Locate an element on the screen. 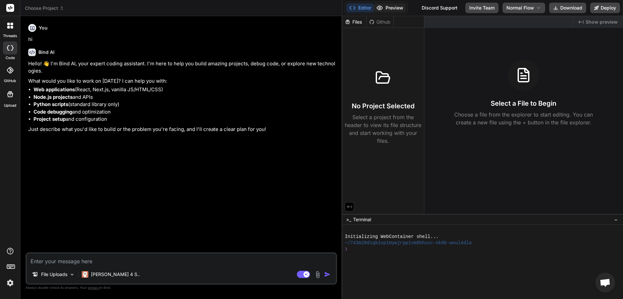  li: and configuration is located at coordinates (185, 119).